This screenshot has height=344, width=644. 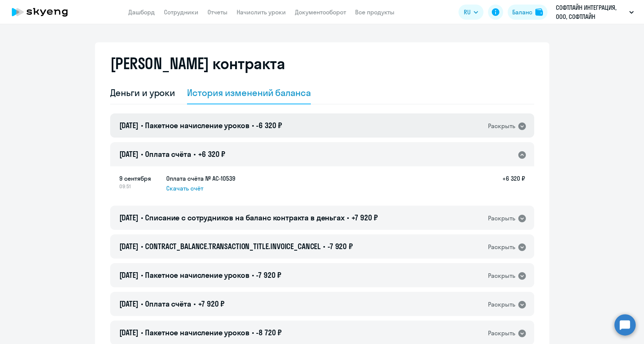 I want to click on button: RU, so click(x=471, y=12).